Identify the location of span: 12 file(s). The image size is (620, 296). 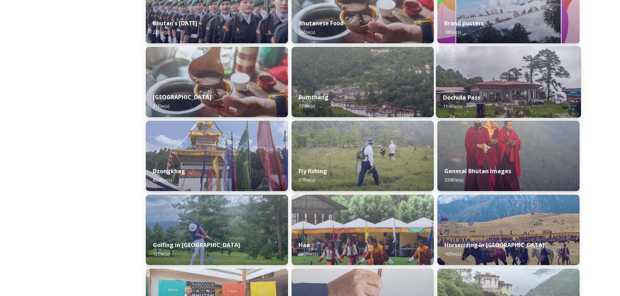
(161, 253).